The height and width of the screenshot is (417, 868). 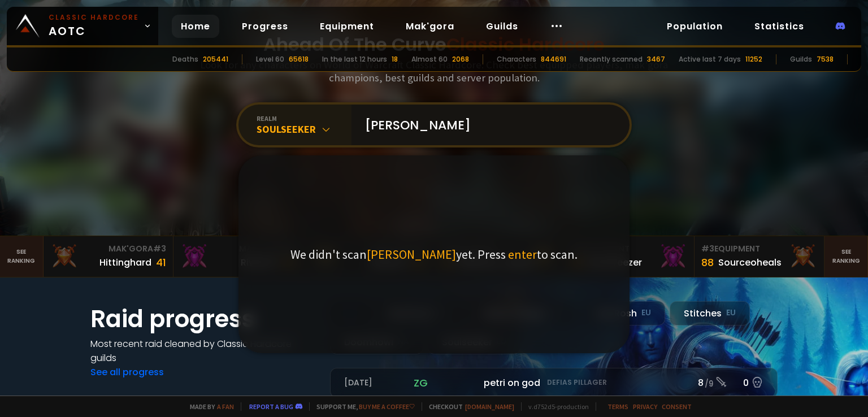 What do you see at coordinates (362, 407) in the screenshot?
I see `span: Support me,` at bounding box center [362, 407].